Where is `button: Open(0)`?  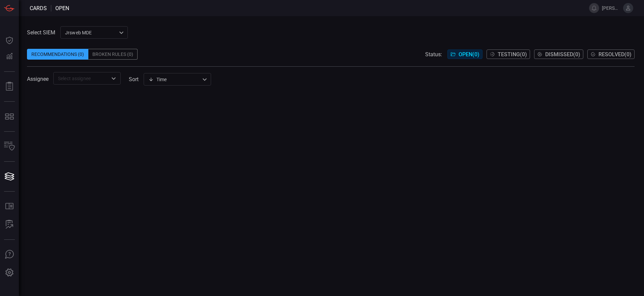 button: Open(0) is located at coordinates (465, 55).